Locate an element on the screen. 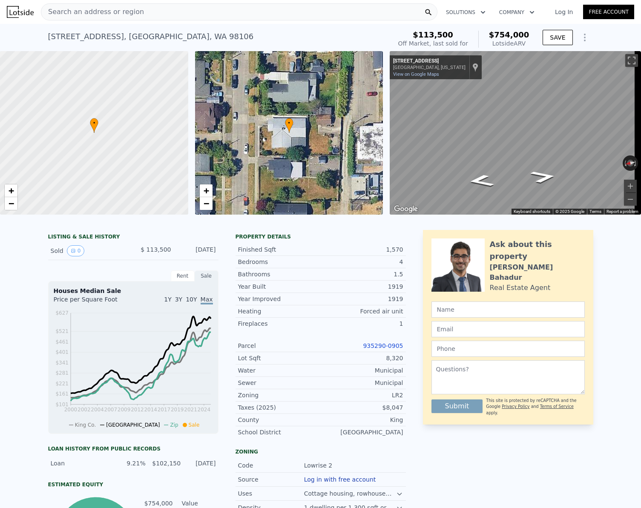 The height and width of the screenshot is (508, 641). div: Fireplaces is located at coordinates (279, 324).